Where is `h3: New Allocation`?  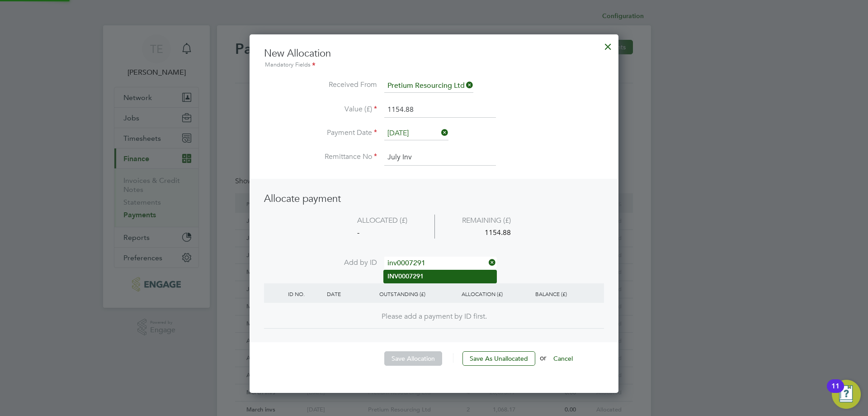
h3: New Allocation is located at coordinates (434, 58).